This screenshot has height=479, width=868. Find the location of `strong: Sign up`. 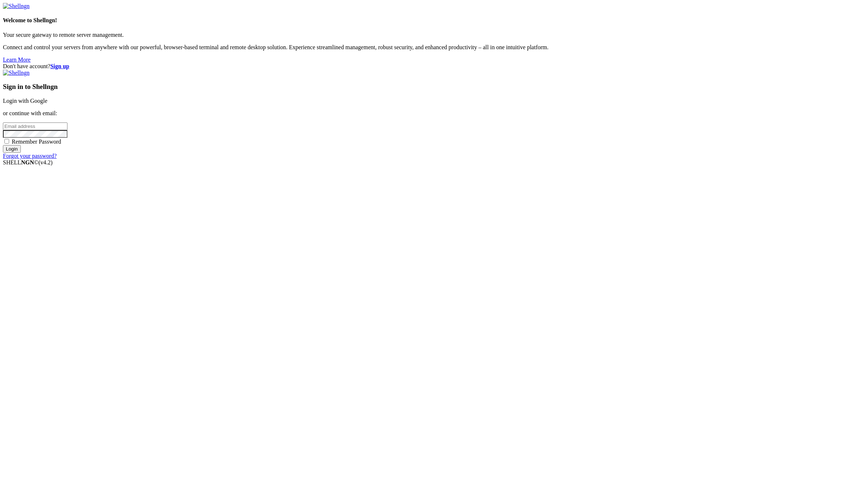

strong: Sign up is located at coordinates (60, 66).